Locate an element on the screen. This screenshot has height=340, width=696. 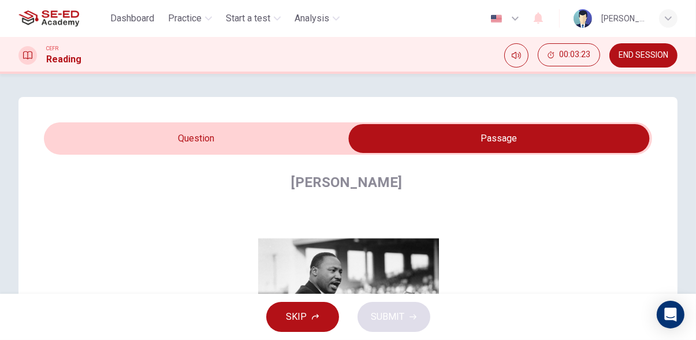
div: Mute is located at coordinates (517, 55).